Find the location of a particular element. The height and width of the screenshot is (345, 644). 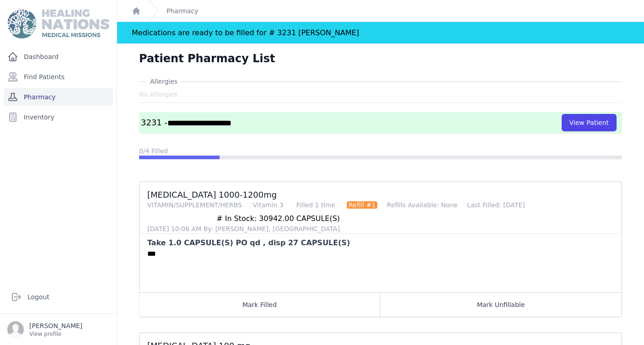

div: Notification is located at coordinates (381, 33).